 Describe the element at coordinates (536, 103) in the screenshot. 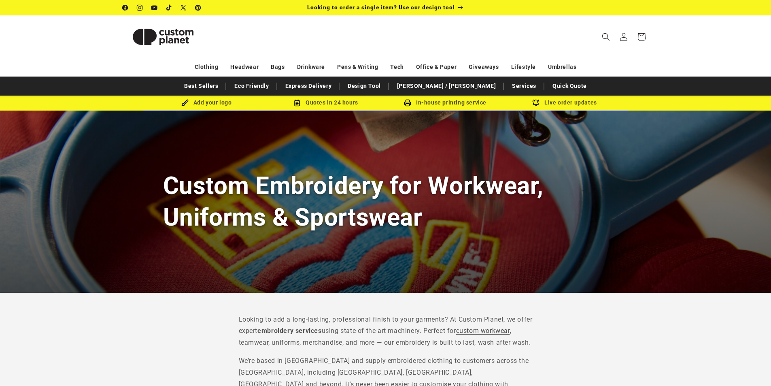

I see `img: Order updates` at that location.